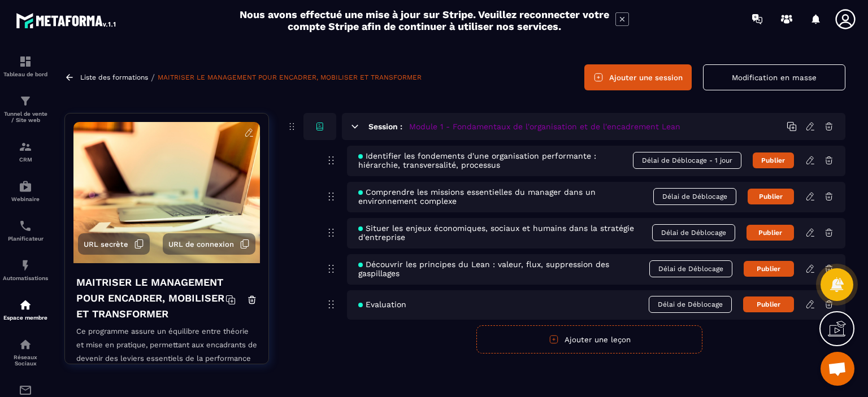 The image size is (868, 397). Describe the element at coordinates (25, 344) in the screenshot. I see `img: social-network` at that location.